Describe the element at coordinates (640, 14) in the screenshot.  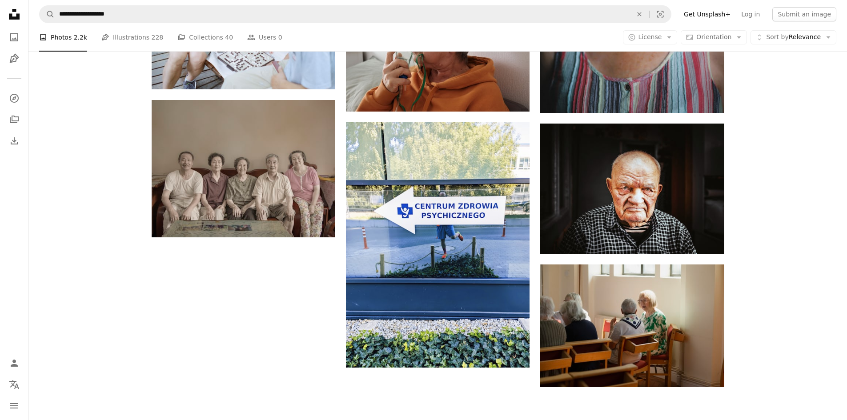
I see `button: Clear` at that location.